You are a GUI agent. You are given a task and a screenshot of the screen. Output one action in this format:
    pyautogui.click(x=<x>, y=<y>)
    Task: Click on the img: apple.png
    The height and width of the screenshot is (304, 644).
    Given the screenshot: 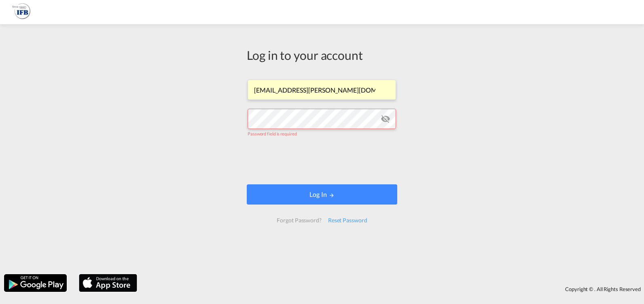 What is the action you would take?
    pyautogui.click(x=108, y=283)
    